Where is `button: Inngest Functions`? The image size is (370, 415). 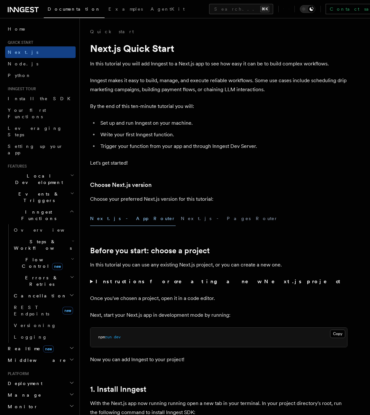 button: Inngest Functions is located at coordinates (40, 215).